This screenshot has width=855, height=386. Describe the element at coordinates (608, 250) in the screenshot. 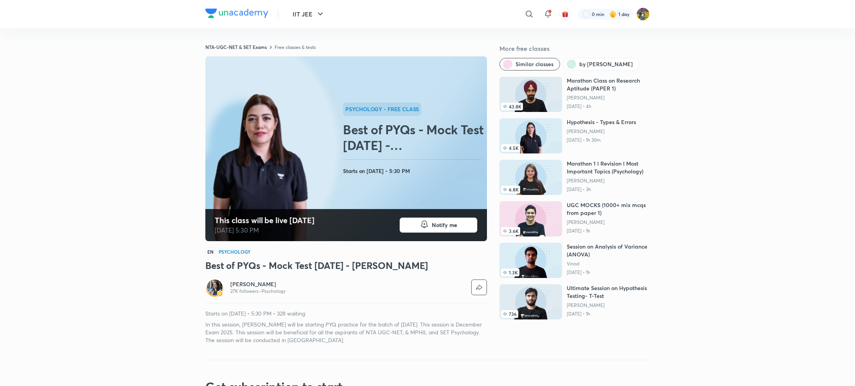

I see `h6: Session on Analysis of Variance (ANOVA)` at that location.